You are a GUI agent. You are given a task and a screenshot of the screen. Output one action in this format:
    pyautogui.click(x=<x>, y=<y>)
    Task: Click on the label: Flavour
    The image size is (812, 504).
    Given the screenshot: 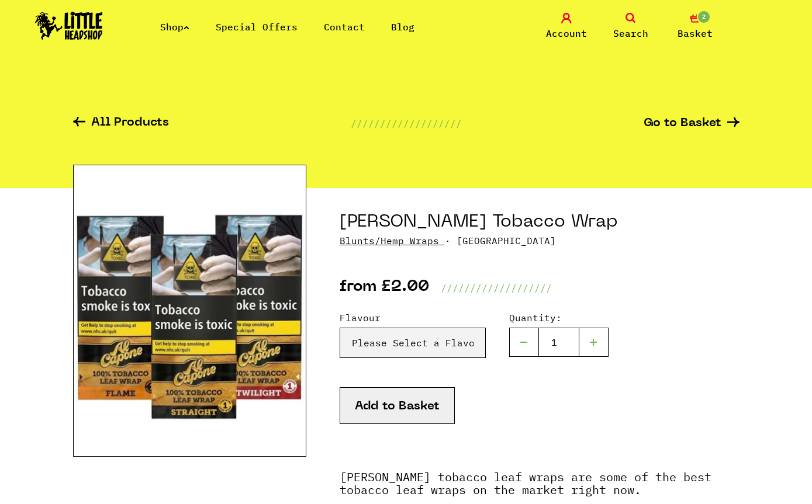 What is the action you would take?
    pyautogui.click(x=412, y=318)
    